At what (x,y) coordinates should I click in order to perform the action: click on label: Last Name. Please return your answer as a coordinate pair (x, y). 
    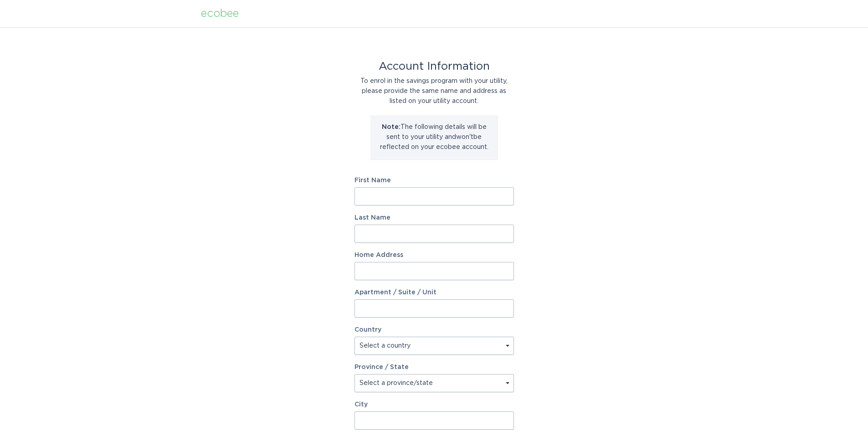
    Looking at the image, I should click on (434, 218).